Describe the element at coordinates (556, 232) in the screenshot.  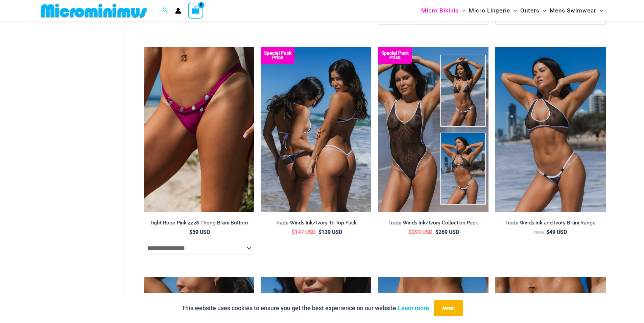
I see `bdi: 49 USD` at that location.